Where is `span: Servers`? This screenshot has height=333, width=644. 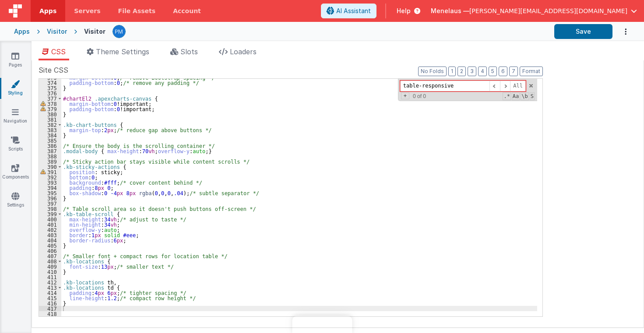
span: Servers is located at coordinates (87, 11).